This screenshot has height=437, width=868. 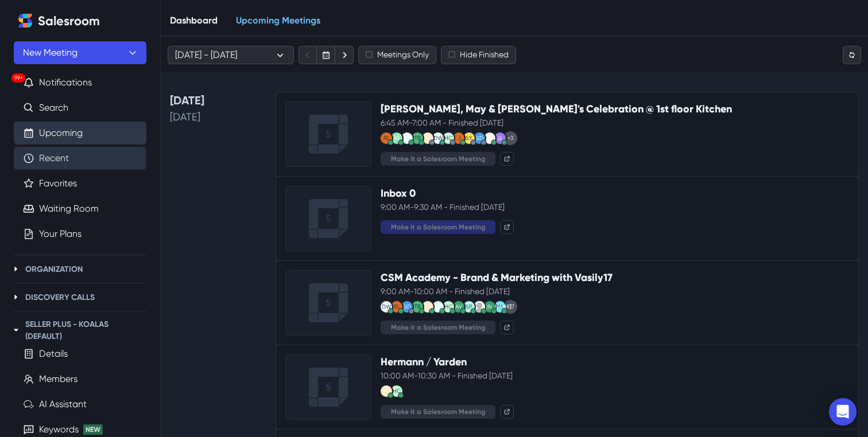 What do you see at coordinates (63, 404) in the screenshot?
I see `a: AI Assistant` at bounding box center [63, 404].